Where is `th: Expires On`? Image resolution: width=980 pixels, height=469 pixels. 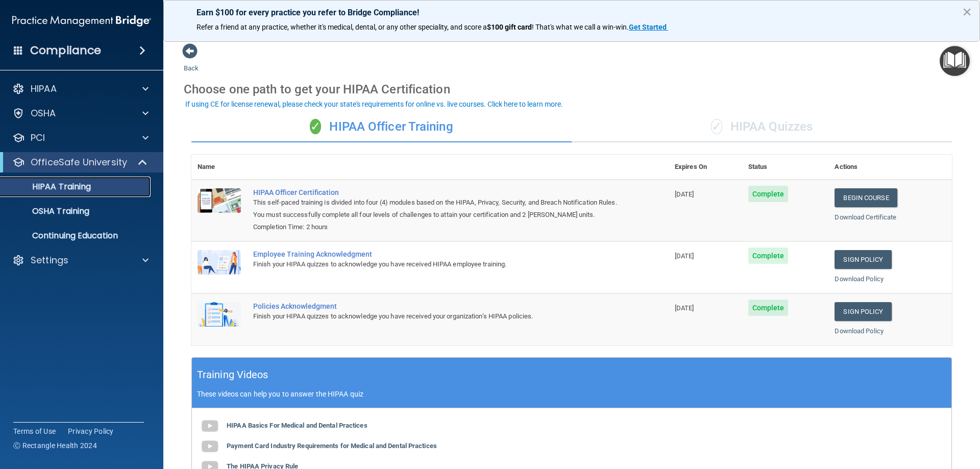
th: Expires On is located at coordinates (705, 167).